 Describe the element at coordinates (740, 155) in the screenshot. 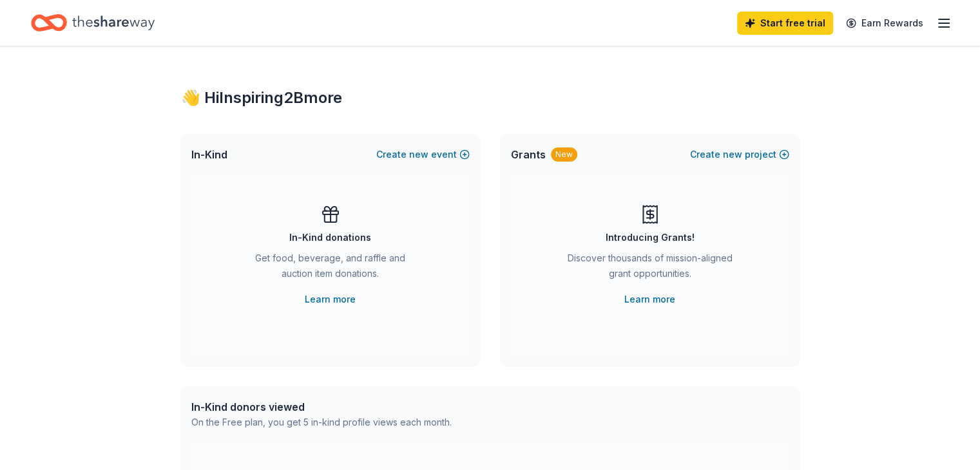

I see `button: Createnewproject` at that location.